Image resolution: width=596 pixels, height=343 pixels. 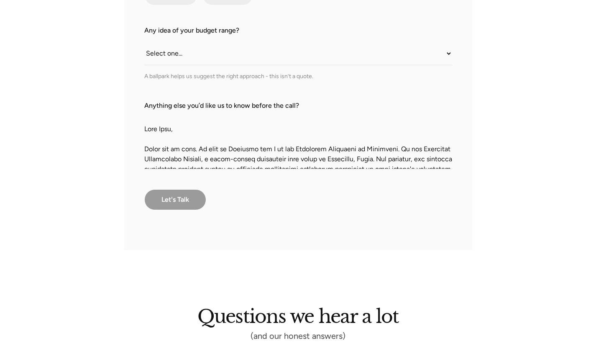 I want to click on input: Let's Talk, so click(x=175, y=200).